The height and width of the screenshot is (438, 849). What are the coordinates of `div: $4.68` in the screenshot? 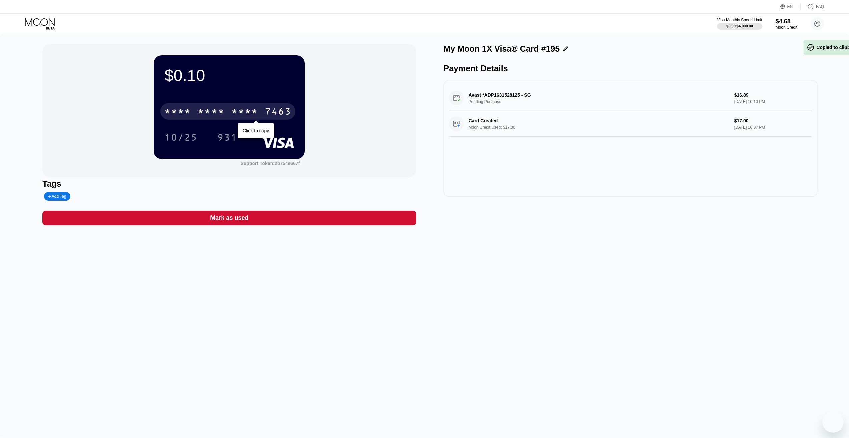 It's located at (786, 21).